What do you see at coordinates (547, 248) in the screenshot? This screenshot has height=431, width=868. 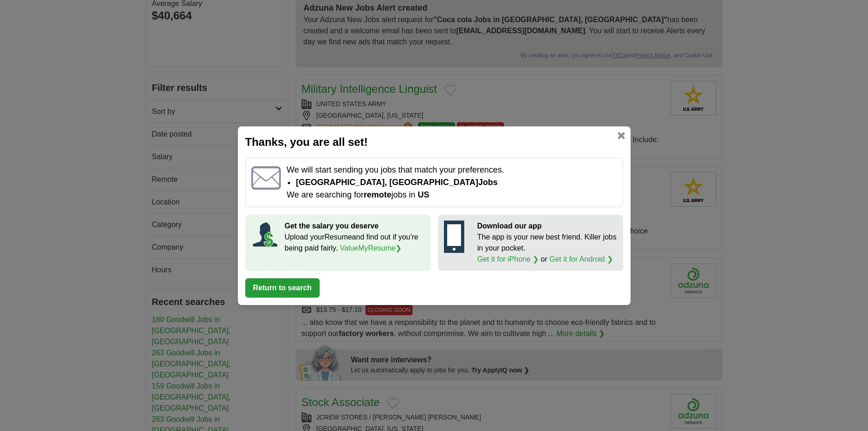 I see `p: The app is your new best friend. Killer jobs in your pocket. or` at bounding box center [547, 248].